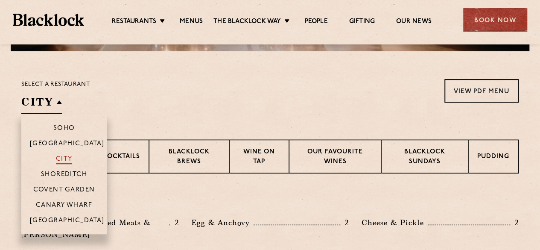 This screenshot has width=540, height=250. What do you see at coordinates (56, 85) in the screenshot?
I see `p: Select a restaurant` at bounding box center [56, 85].